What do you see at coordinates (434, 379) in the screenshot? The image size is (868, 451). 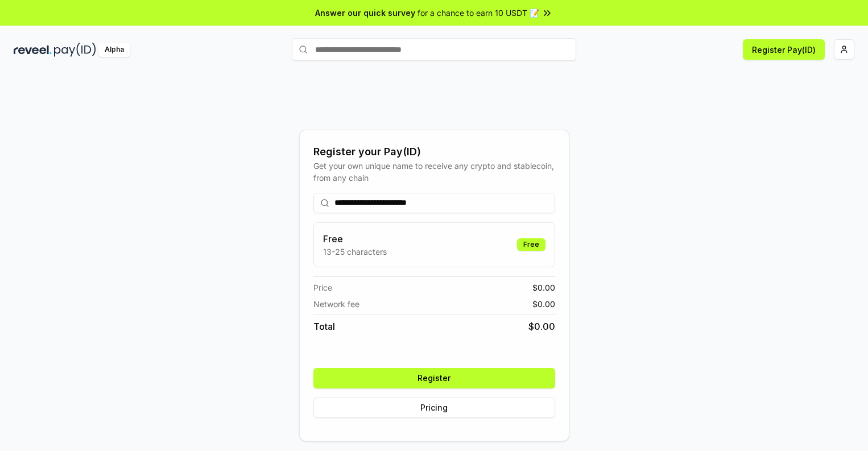 I see `button: Register` at bounding box center [434, 379].